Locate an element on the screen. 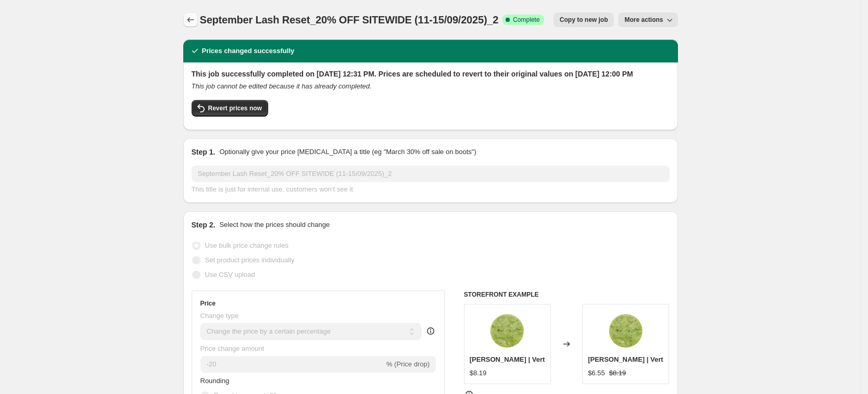 The image size is (868, 394). input: -15 is located at coordinates (292, 365).